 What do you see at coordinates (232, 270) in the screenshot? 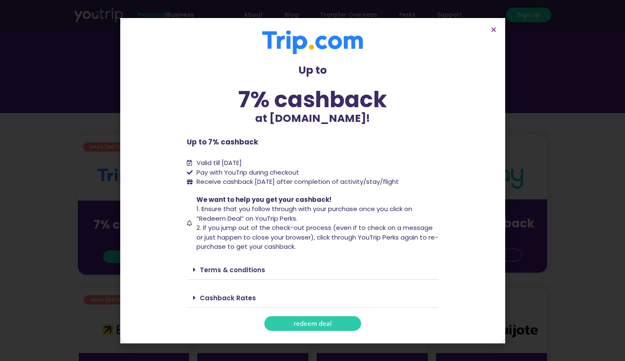
I see `a: Terms & conditions` at bounding box center [232, 270].